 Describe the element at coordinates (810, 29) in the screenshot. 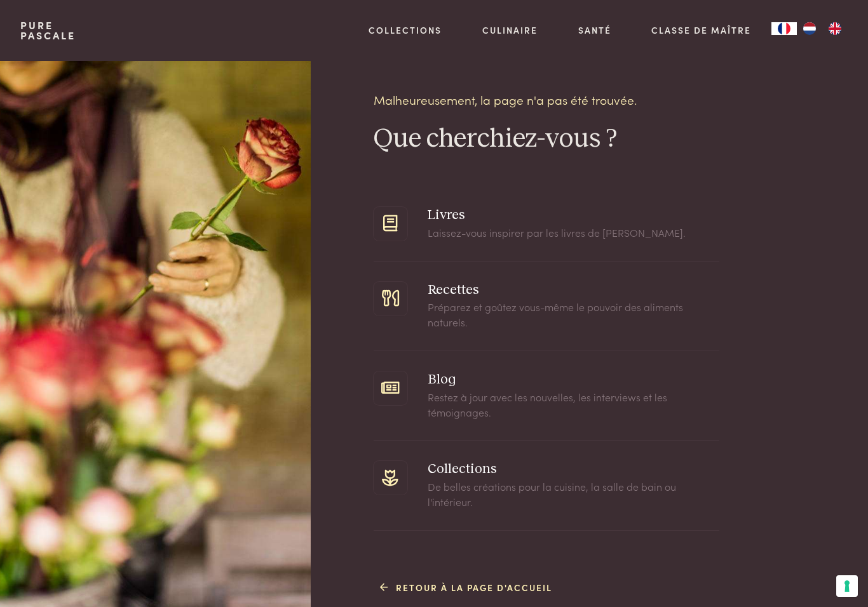

I see `a: NL` at that location.